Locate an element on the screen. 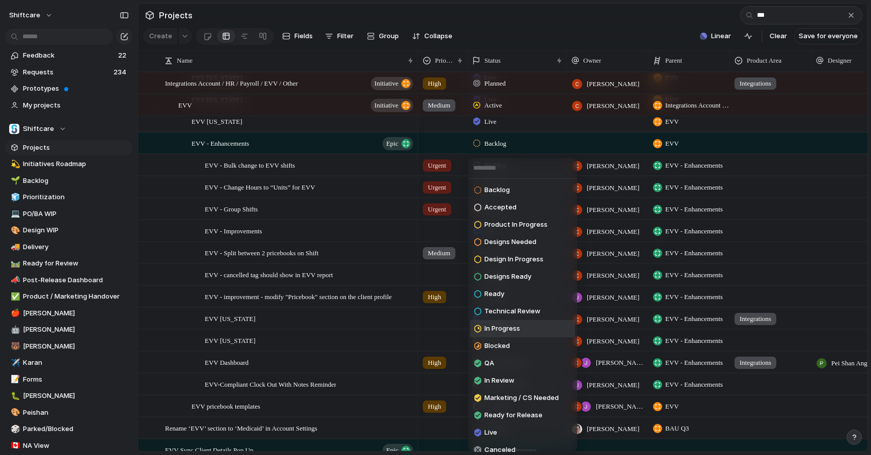 The width and height of the screenshot is (871, 455). span: In Review is located at coordinates (499, 380).